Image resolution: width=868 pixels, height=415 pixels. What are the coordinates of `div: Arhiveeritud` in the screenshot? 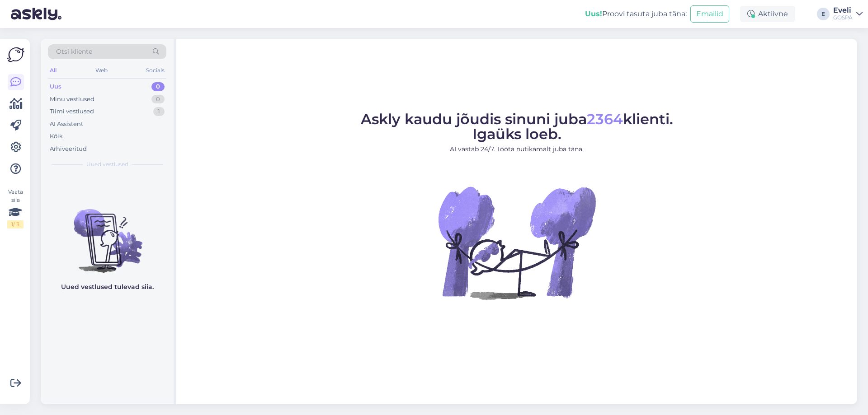 It's located at (68, 149).